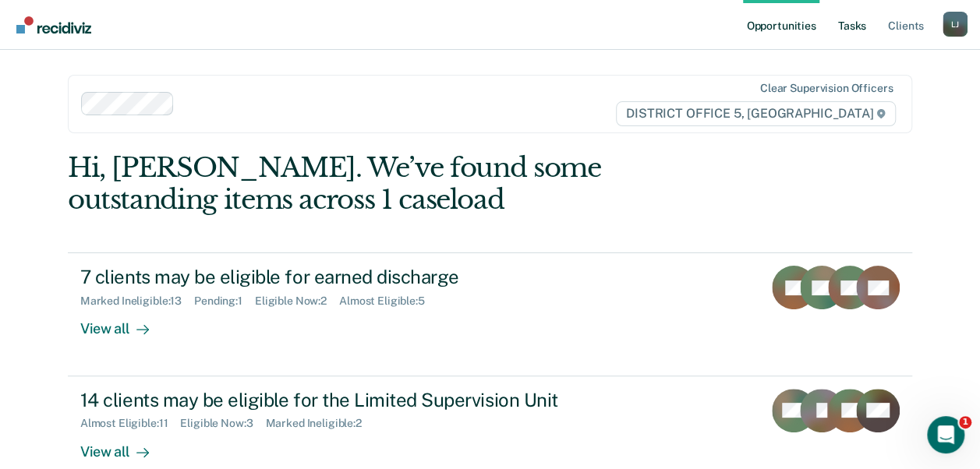 The image size is (980, 469). I want to click on div: Clear supervision officers, so click(827, 88).